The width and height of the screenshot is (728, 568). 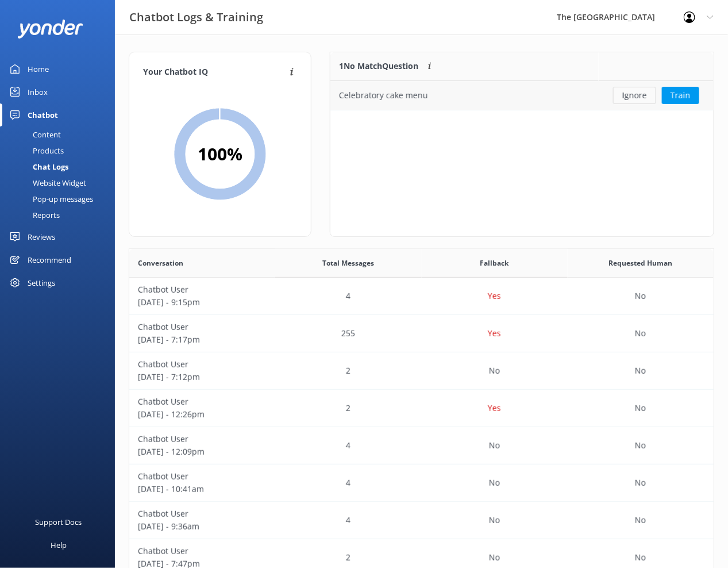 I want to click on a: Products, so click(x=61, y=151).